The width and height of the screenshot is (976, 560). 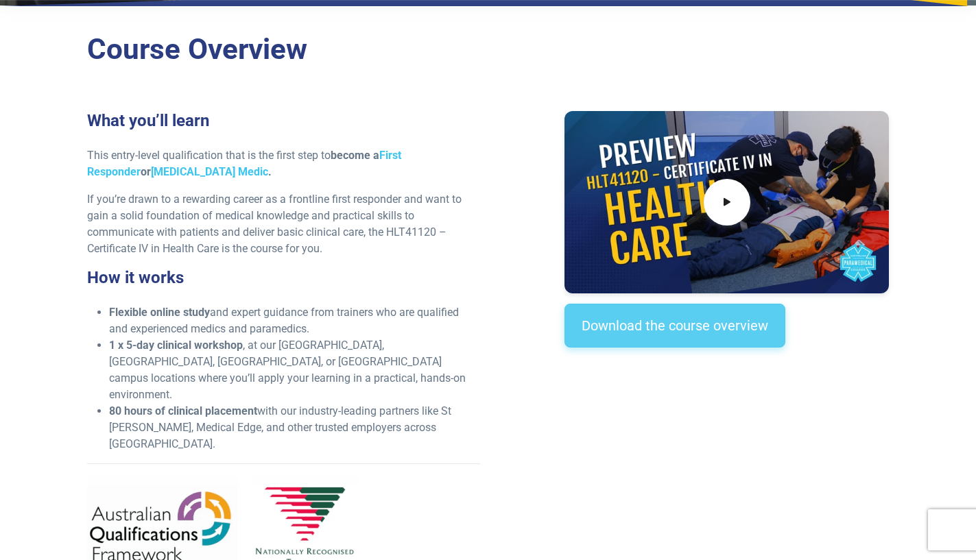 I want to click on p: If you’re drawn to a rewarding career as a frontline first responder and want to gain a solid fou..., so click(x=283, y=224).